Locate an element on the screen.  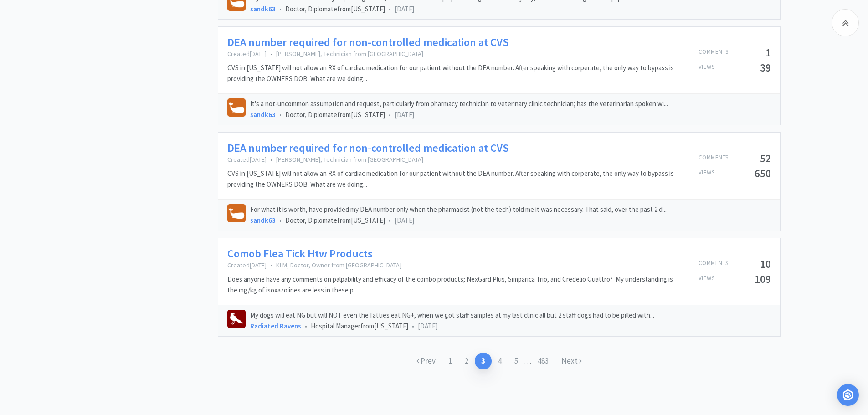
h5: 39 is located at coordinates (765, 68).